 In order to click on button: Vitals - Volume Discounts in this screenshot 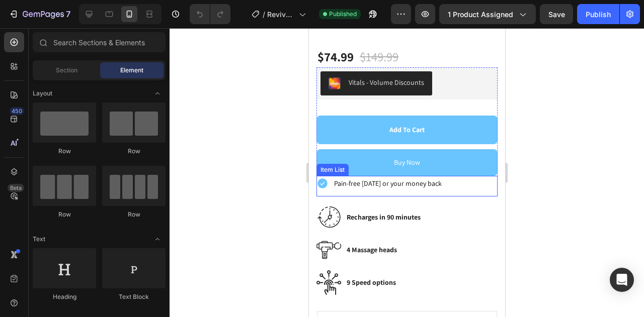, I will do `click(68, 55)`.